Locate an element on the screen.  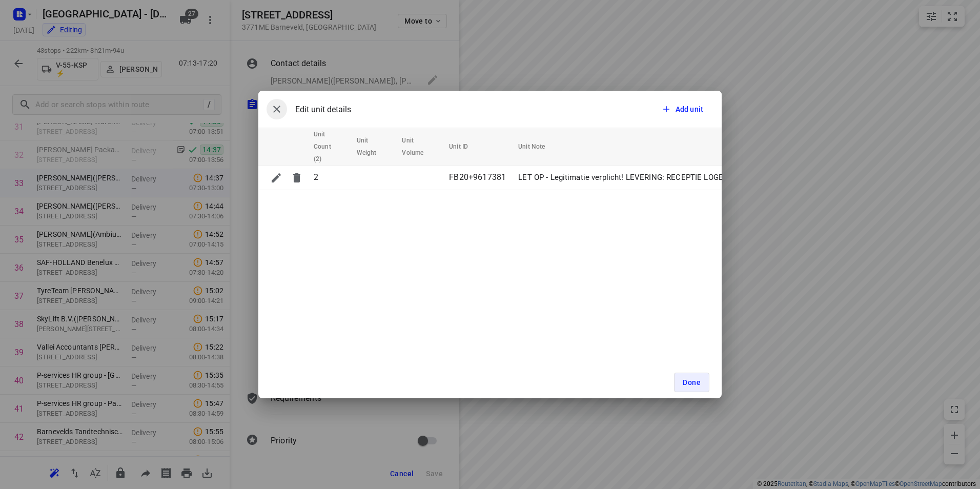
span: Unit Count (2) is located at coordinates (329, 147).